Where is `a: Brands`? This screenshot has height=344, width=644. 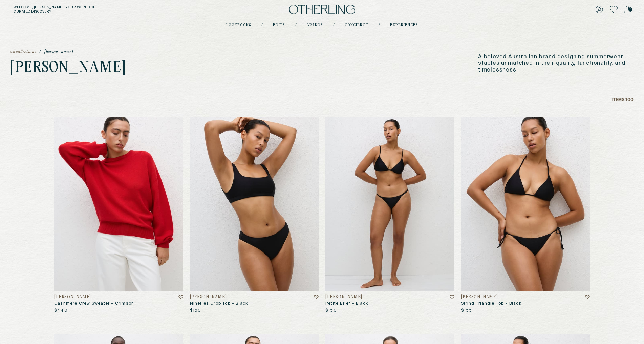 a: Brands is located at coordinates (315, 25).